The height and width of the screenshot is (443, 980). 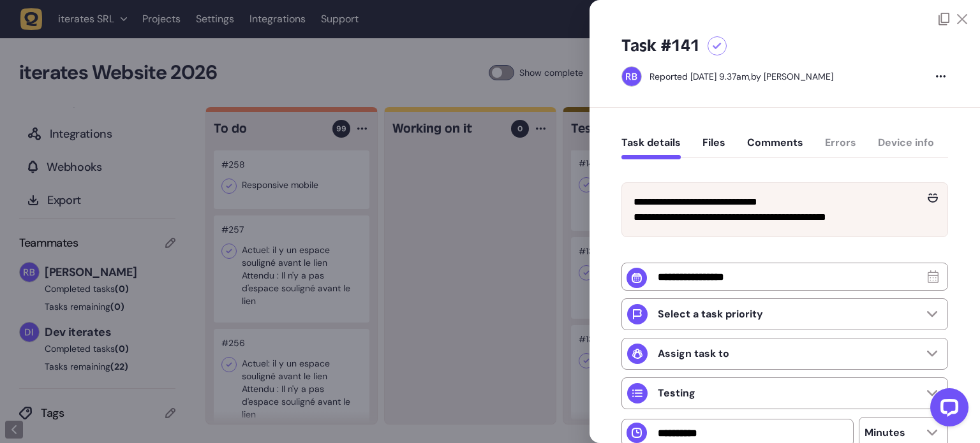 I want to click on img: Rodolphe Balay, so click(x=632, y=77).